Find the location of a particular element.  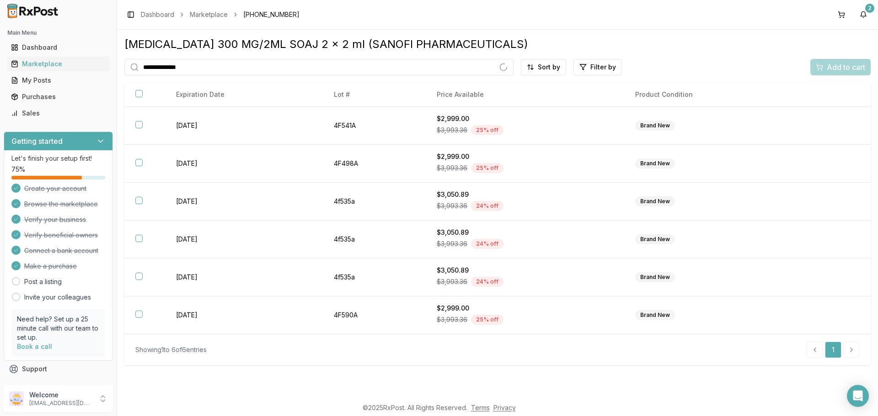

a: Book a call is located at coordinates (34, 347).